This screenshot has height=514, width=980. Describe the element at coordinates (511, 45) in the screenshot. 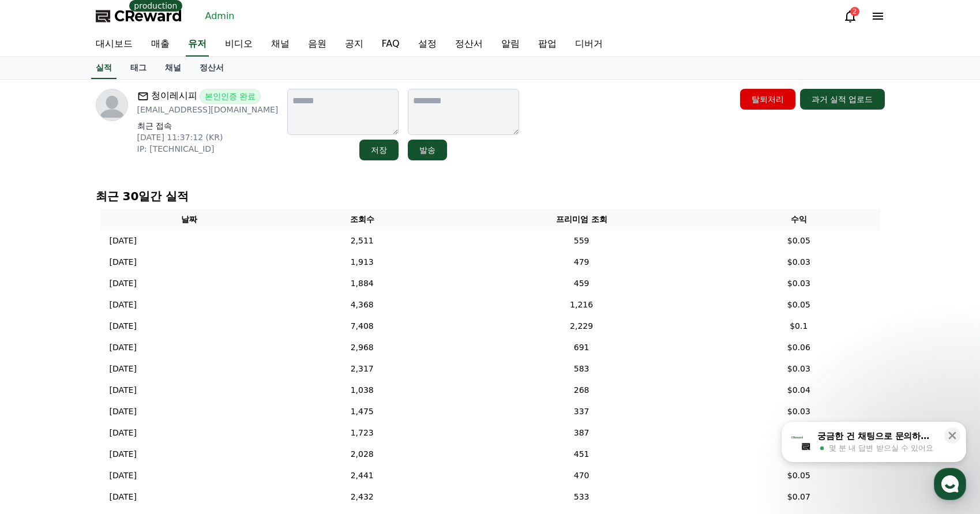

I see `a: 알림` at that location.